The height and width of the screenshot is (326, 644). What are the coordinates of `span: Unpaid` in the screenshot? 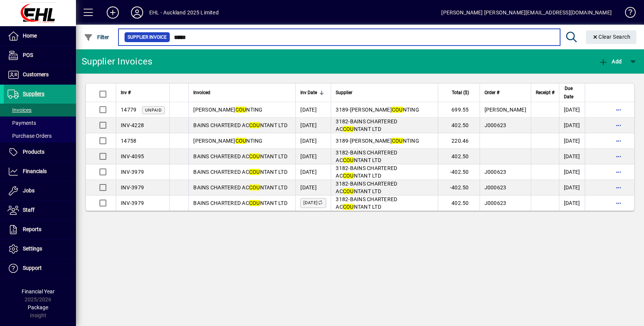 It's located at (153, 110).